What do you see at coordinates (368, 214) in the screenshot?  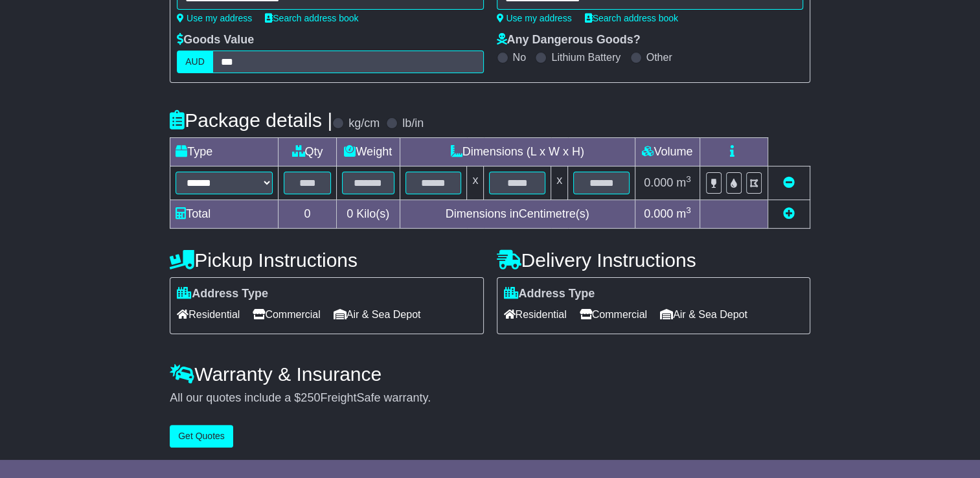 I see `td: Kilo(s)` at bounding box center [368, 214].